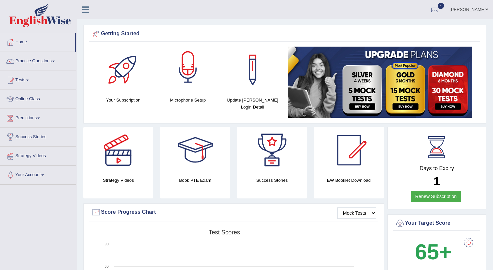 The width and height of the screenshot is (493, 270). I want to click on a: Online Class, so click(38, 98).